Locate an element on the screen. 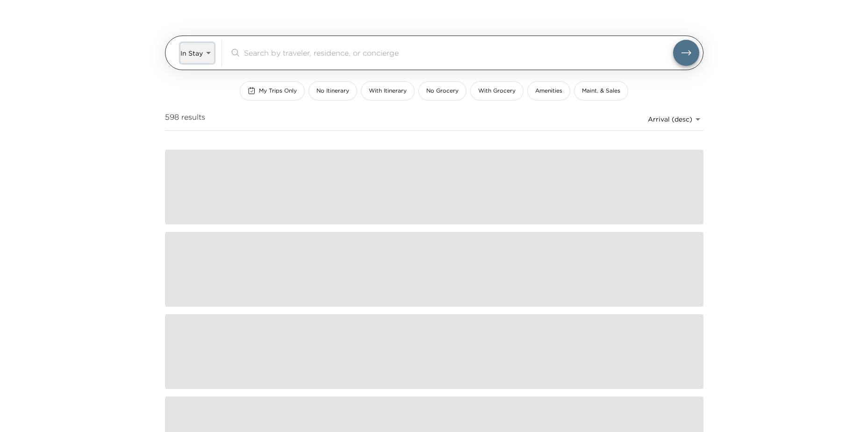 This screenshot has width=868, height=432. span: In Stay is located at coordinates (191, 54).